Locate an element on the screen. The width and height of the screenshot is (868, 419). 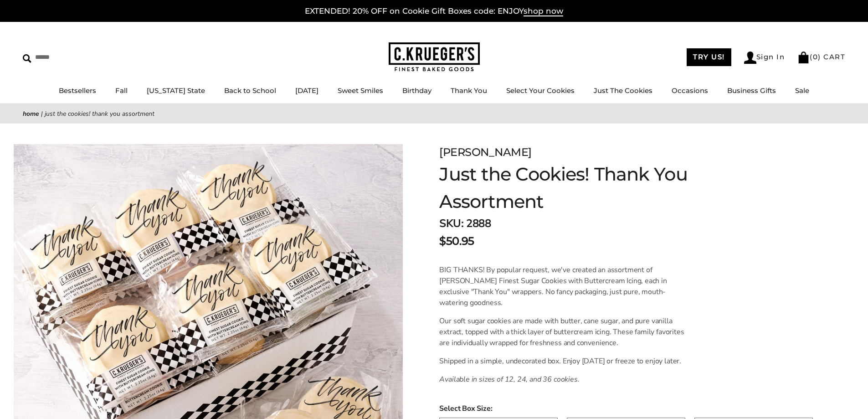
a: (0) CART is located at coordinates (822, 56).